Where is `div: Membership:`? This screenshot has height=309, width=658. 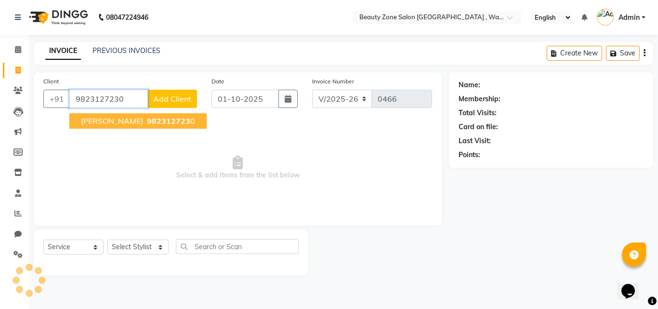
div: Membership: is located at coordinates (479, 99).